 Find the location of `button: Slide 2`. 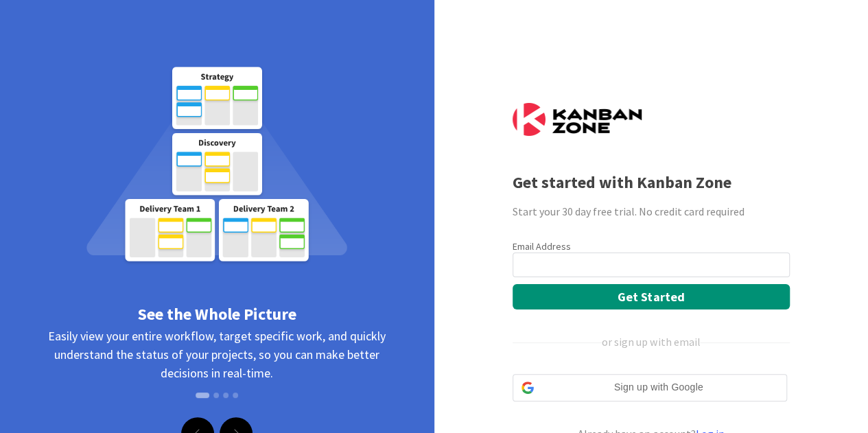

button: Slide 2 is located at coordinates (216, 395).